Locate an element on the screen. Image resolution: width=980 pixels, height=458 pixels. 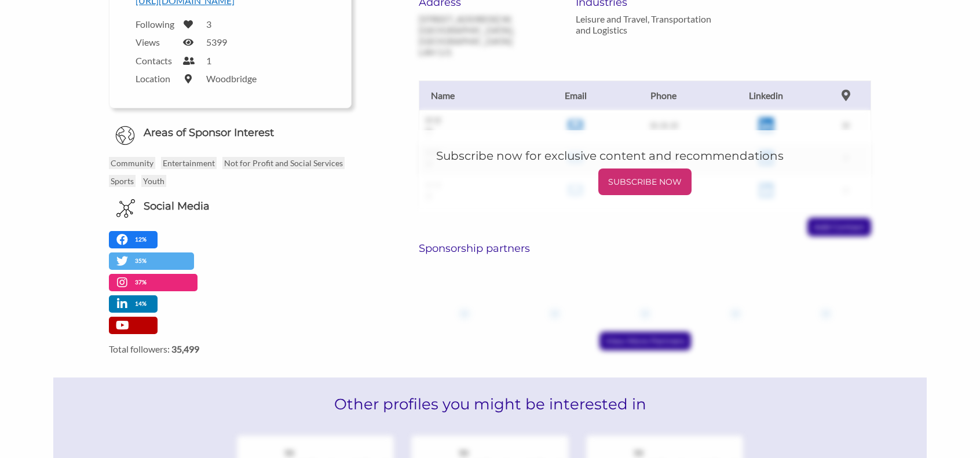
strong: 35,499 is located at coordinates (185, 348).